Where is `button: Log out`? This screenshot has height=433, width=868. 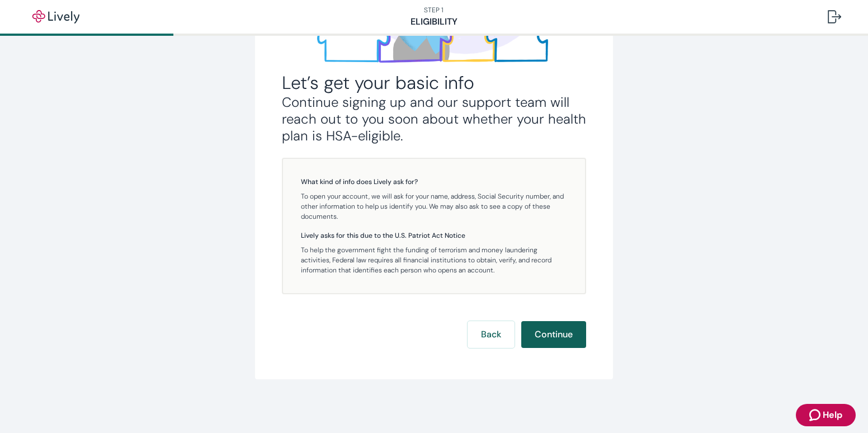 button: Log out is located at coordinates (834, 17).